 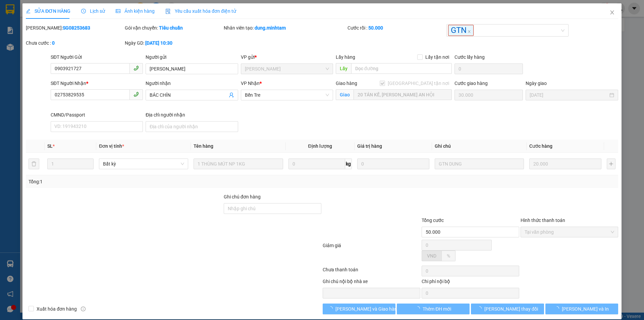 What do you see at coordinates (200, 11) in the screenshot?
I see `span: Yêu cầu xuất hóa đơn điện tử` at bounding box center [200, 11].